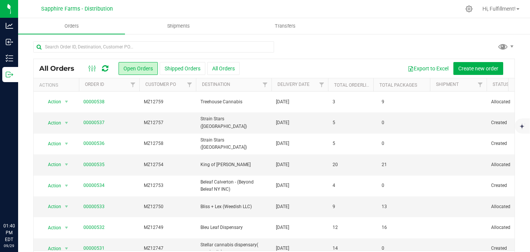 The width and height of the screenshot is (530, 252). Describe the element at coordinates (224, 68) in the screenshot. I see `button: All Orders` at that location.